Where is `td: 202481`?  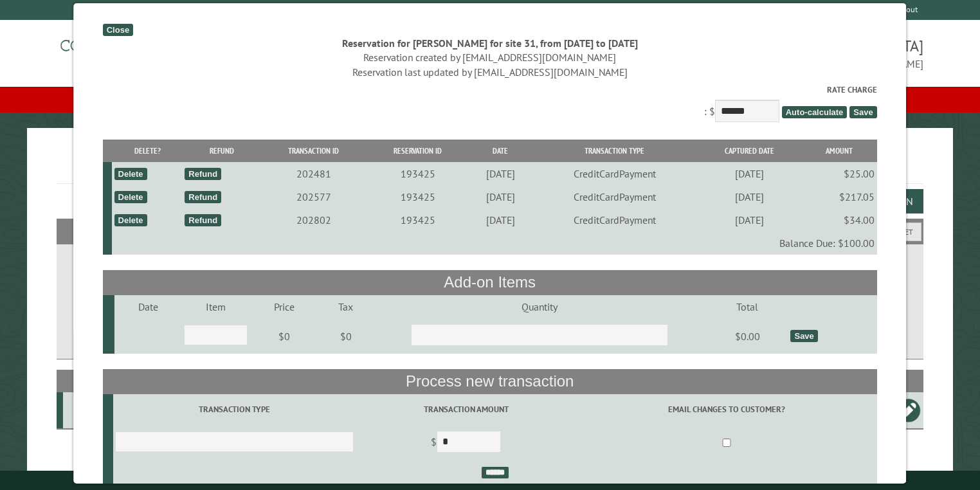
td: 202481 is located at coordinates (314, 174).